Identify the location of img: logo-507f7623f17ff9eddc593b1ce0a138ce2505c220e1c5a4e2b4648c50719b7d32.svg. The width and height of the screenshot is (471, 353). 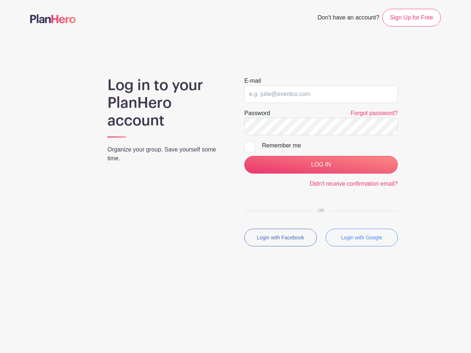
(53, 19).